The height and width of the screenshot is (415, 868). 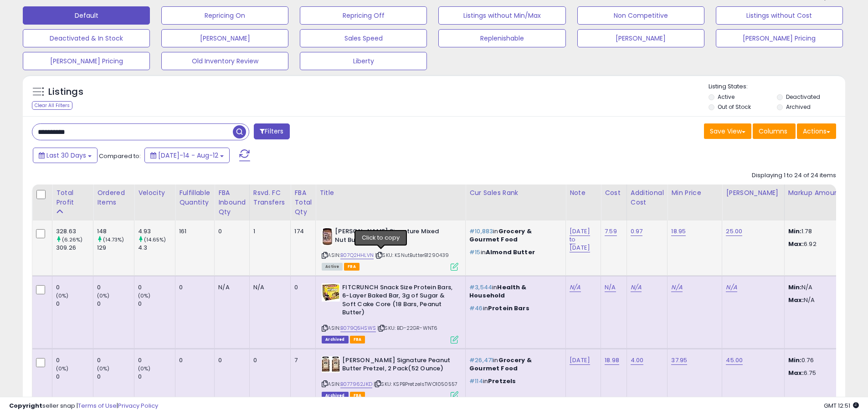 What do you see at coordinates (156, 232) in the screenshot?
I see `div: 4.93` at bounding box center [156, 232].